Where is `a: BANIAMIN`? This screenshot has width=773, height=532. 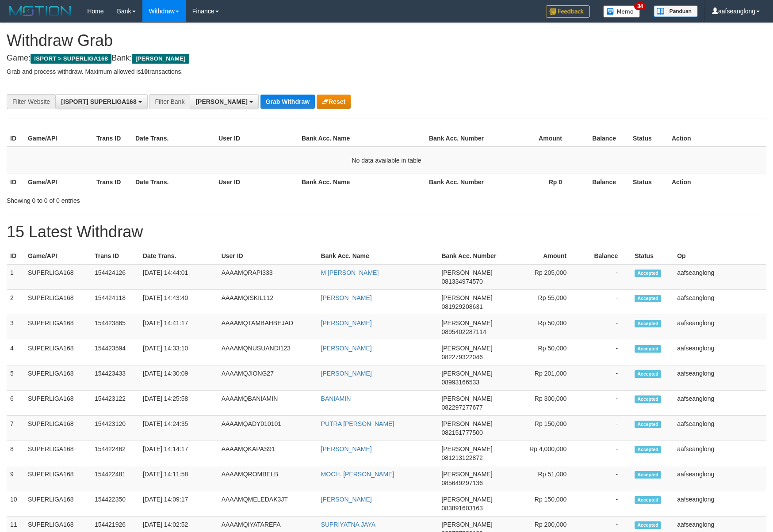 a: BANIAMIN is located at coordinates (336, 399).